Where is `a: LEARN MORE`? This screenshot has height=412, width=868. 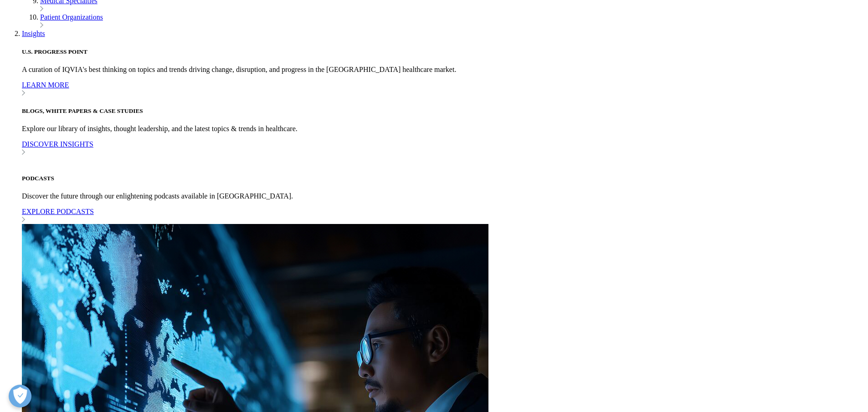
a: LEARN MORE is located at coordinates (443, 89).